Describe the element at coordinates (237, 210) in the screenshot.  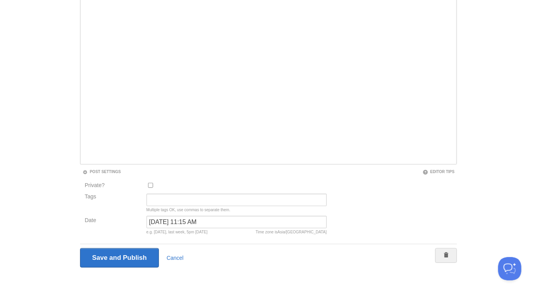
I see `div: Multiple tags OK, use commas to separate them.` at that location.